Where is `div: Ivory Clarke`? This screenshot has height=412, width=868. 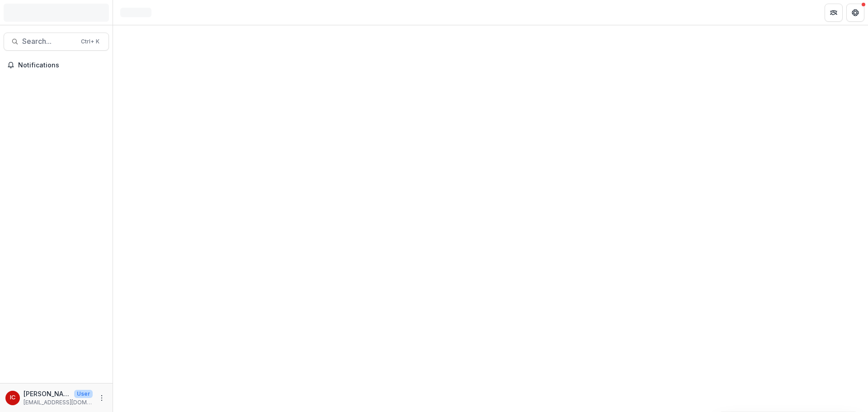 div: Ivory Clarke is located at coordinates (13, 398).